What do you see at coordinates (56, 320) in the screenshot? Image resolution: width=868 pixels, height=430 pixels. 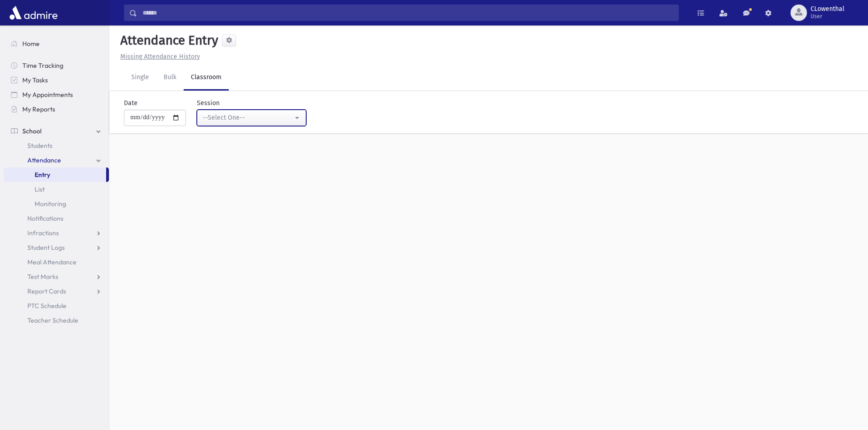 I see `a: Teacher Schedule` at bounding box center [56, 320].